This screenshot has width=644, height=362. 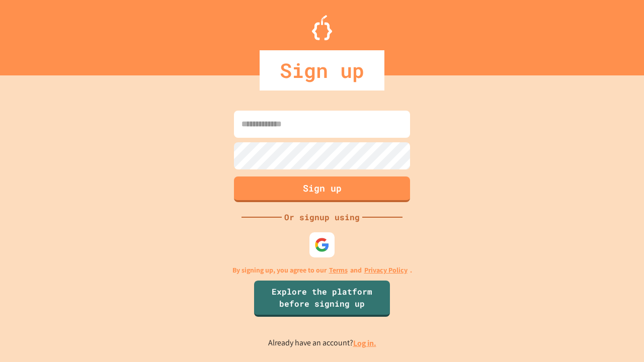 I want to click on div: Or signup using, so click(x=322, y=217).